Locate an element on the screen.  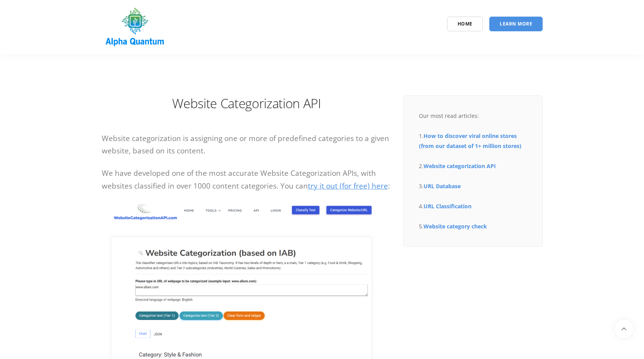
p: We have developed one of the most accurate Website Categorization APIs, with websites classified ... is located at coordinates (247, 180).